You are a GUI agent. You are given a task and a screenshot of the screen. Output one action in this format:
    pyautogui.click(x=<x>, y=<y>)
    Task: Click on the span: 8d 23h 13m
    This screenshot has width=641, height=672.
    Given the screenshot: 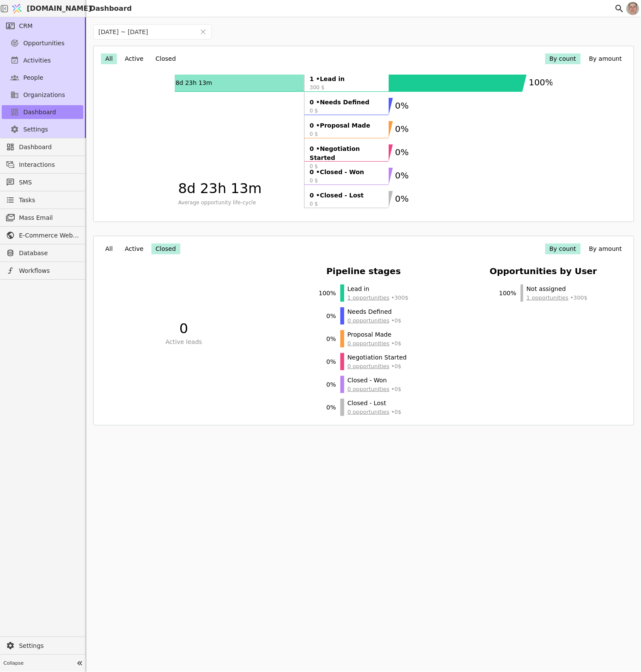 What is the action you would take?
    pyautogui.click(x=239, y=188)
    